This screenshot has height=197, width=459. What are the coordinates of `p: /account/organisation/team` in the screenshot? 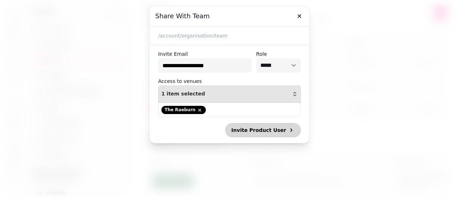 It's located at (229, 36).